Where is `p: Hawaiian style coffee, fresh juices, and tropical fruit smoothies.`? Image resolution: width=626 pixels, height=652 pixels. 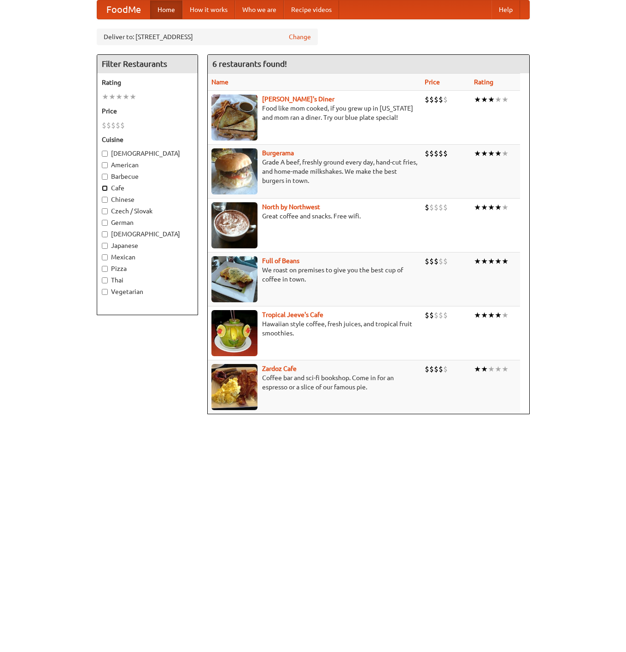 p: Hawaiian style coffee, fresh juices, and tropical fruit smoothies. is located at coordinates (314, 329).